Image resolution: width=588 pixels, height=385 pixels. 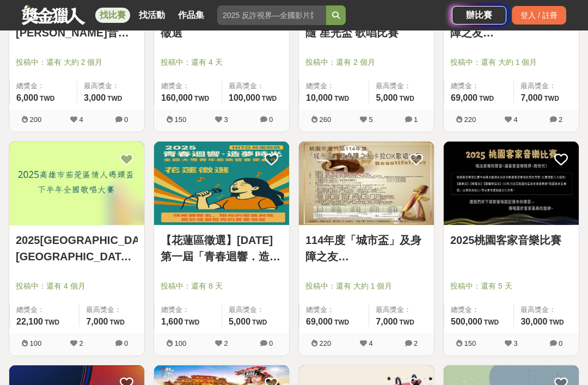 I want to click on span: 投稿中：還有 大約 2 個月, so click(x=77, y=62).